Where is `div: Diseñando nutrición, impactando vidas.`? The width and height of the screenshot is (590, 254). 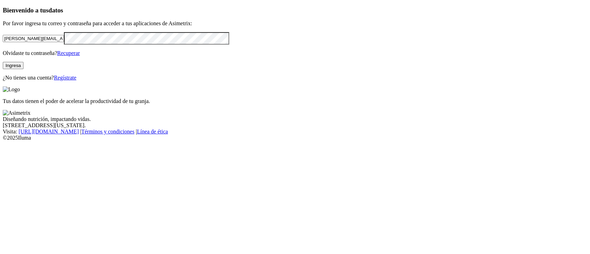
div: Diseñando nutrición, impactando vidas. is located at coordinates (295, 119).